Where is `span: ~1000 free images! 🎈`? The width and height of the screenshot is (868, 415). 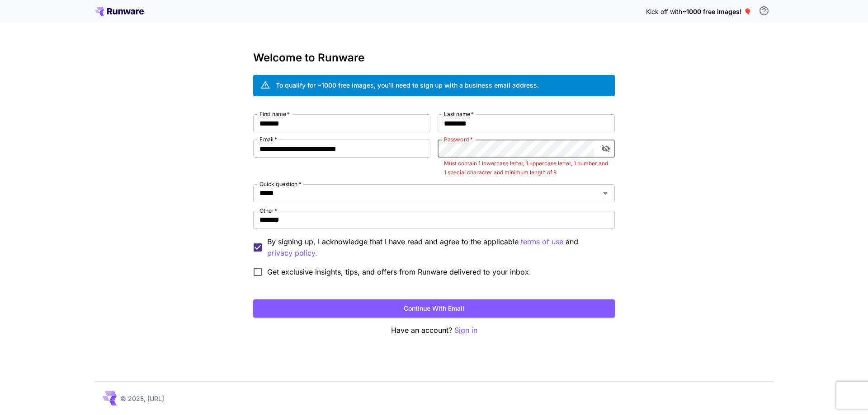
span: ~1000 free images! 🎈 is located at coordinates (717, 12).